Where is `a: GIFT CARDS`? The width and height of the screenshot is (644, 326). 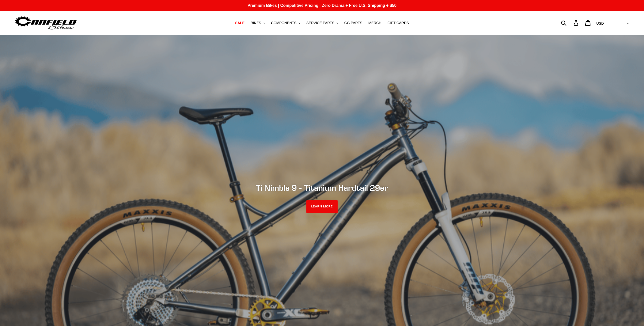
a: GIFT CARDS is located at coordinates (398, 23).